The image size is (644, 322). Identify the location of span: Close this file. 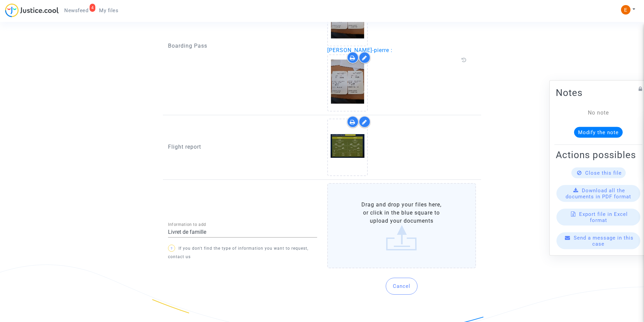
(604, 173).